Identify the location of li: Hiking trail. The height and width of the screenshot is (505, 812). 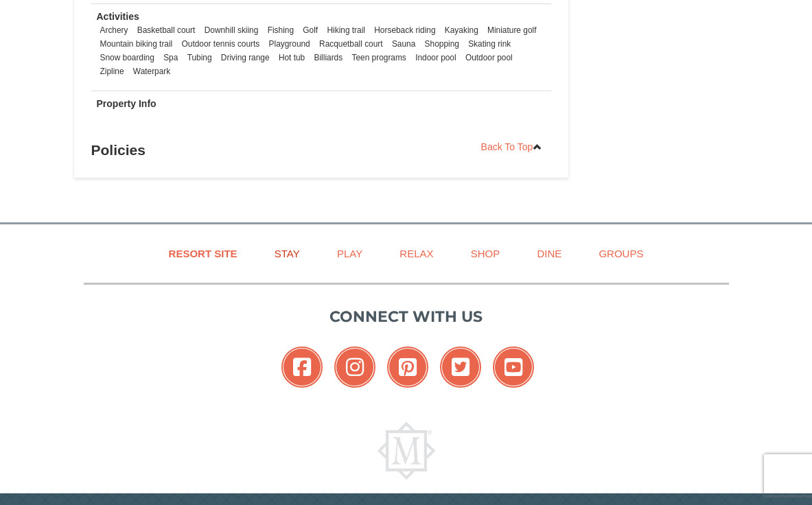
(346, 30).